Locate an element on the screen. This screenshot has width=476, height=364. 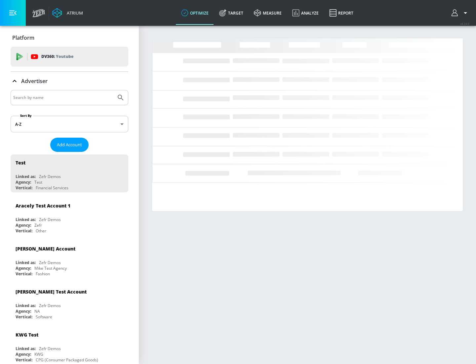
p: DV360: is located at coordinates (57, 57).